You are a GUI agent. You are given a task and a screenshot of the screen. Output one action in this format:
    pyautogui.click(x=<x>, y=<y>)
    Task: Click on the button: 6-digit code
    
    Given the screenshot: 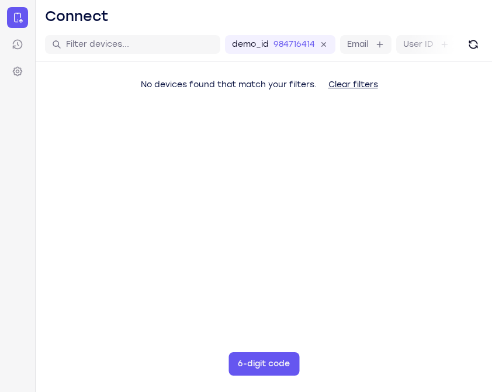 What is the action you would take?
    pyautogui.click(x=264, y=364)
    